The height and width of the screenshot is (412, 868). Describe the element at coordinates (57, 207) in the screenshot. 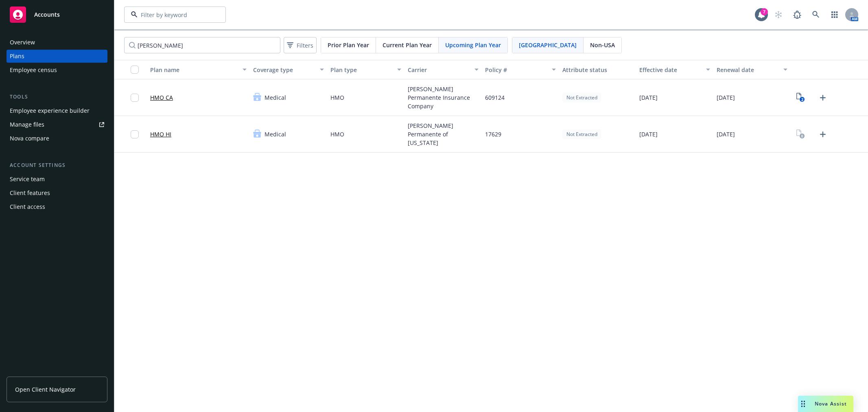

I see `a: Client access` at that location.